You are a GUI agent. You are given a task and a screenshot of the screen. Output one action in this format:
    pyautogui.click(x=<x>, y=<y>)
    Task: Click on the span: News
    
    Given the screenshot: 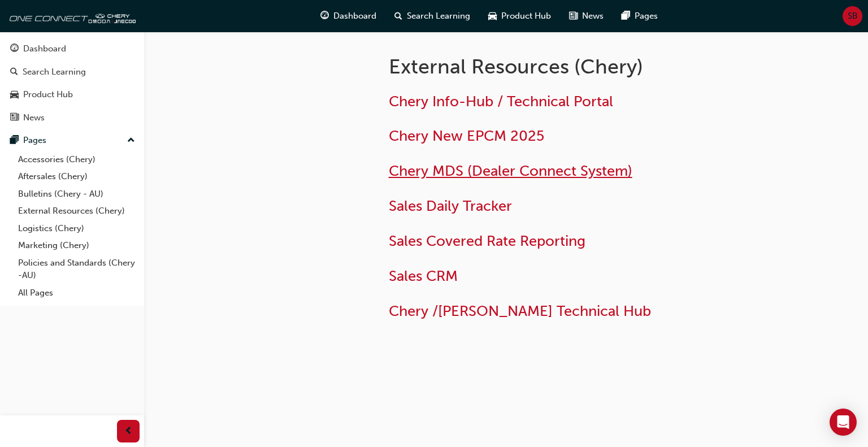 What is the action you would take?
    pyautogui.click(x=593, y=16)
    